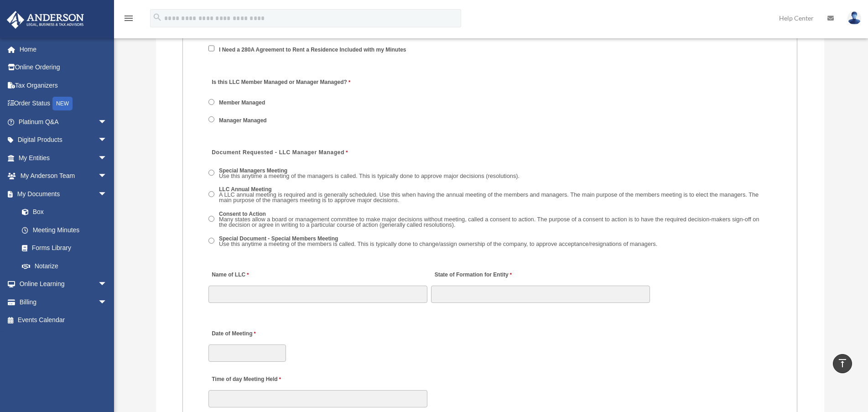 The height and width of the screenshot is (412, 868). What do you see at coordinates (63, 85) in the screenshot?
I see `a: Tax Organizers` at bounding box center [63, 85].